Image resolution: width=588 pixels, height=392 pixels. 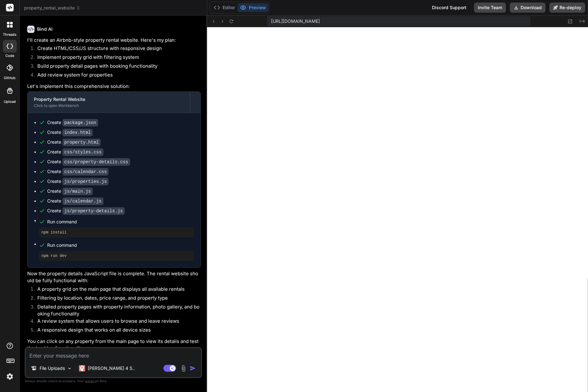 What do you see at coordinates (117, 331) in the screenshot?
I see `li: A responsive design that works on all device sizes` at bounding box center [117, 331].